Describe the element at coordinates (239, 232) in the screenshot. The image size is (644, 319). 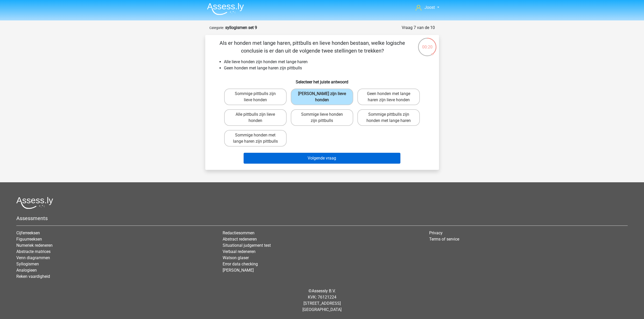
I see `a: Redactiesommen` at that location.